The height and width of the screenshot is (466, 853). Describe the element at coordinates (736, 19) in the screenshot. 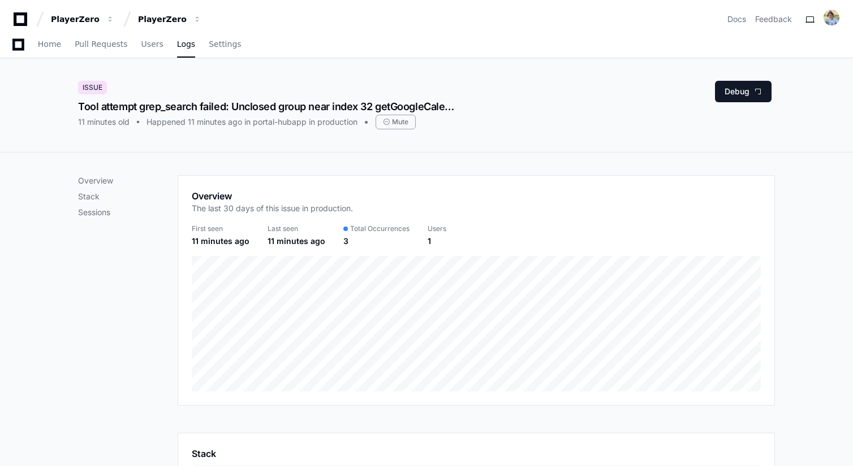

I see `a: Docs` at that location.